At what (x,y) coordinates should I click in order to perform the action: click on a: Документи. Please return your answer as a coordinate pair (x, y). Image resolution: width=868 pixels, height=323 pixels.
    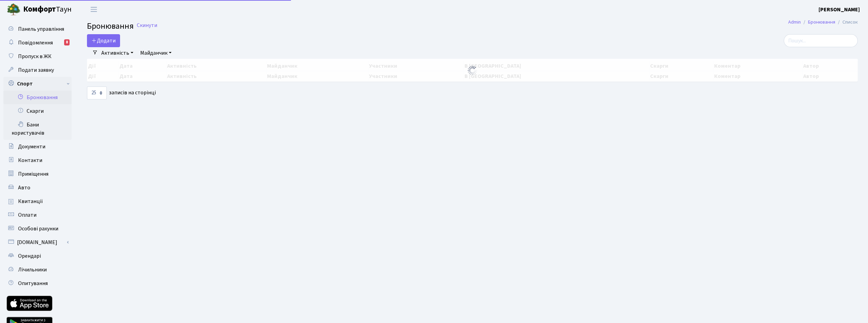
    Looking at the image, I should click on (38, 146).